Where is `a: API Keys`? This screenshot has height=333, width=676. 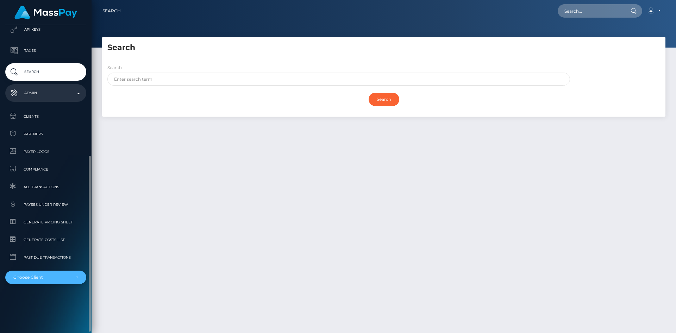 a: API Keys is located at coordinates (46, 30).